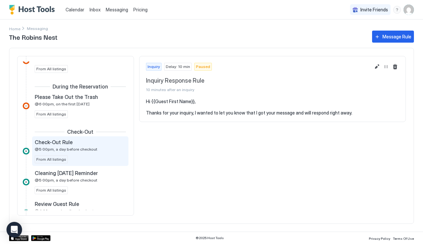 The image size is (423, 244). Describe the element at coordinates (203, 67) in the screenshot. I see `span: Paused` at that location.